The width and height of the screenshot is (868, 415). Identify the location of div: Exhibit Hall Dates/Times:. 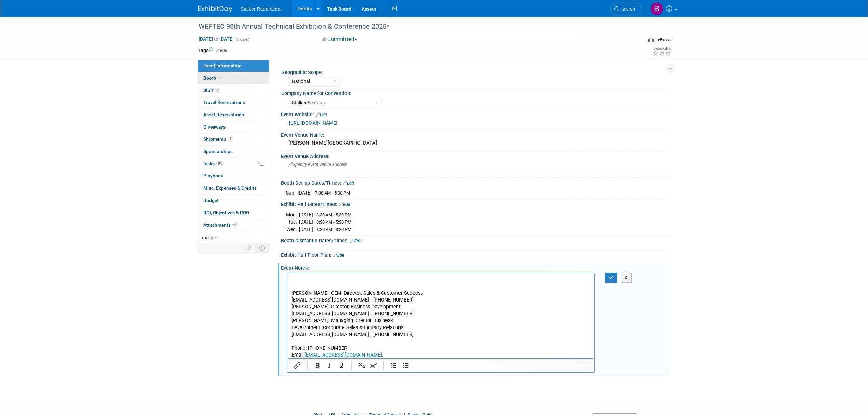
(476, 204).